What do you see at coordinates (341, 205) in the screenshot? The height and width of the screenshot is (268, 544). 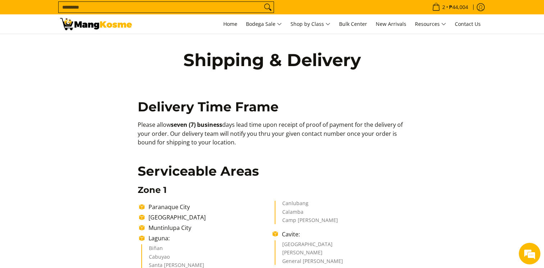 I see `li: Canlubang` at bounding box center [341, 205].